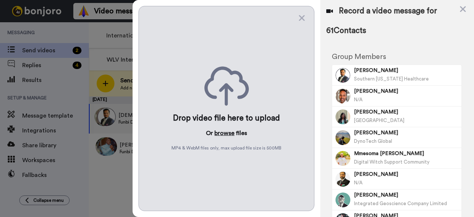  I want to click on img: Image of Elvis Adjei, so click(343, 200).